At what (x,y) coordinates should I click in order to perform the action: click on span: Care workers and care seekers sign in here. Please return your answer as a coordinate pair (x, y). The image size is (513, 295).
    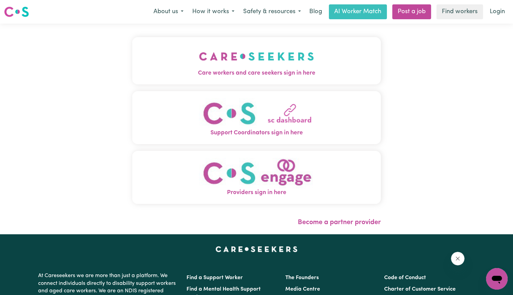
    Looking at the image, I should click on (257, 73).